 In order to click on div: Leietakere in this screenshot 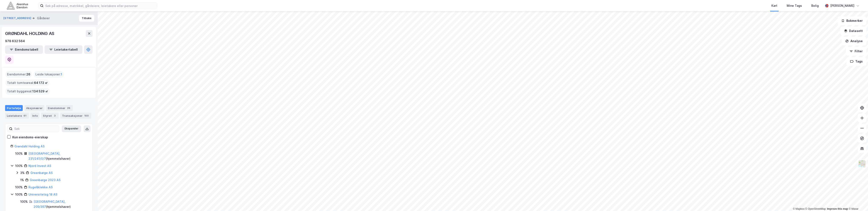, I will do `click(17, 116)`.